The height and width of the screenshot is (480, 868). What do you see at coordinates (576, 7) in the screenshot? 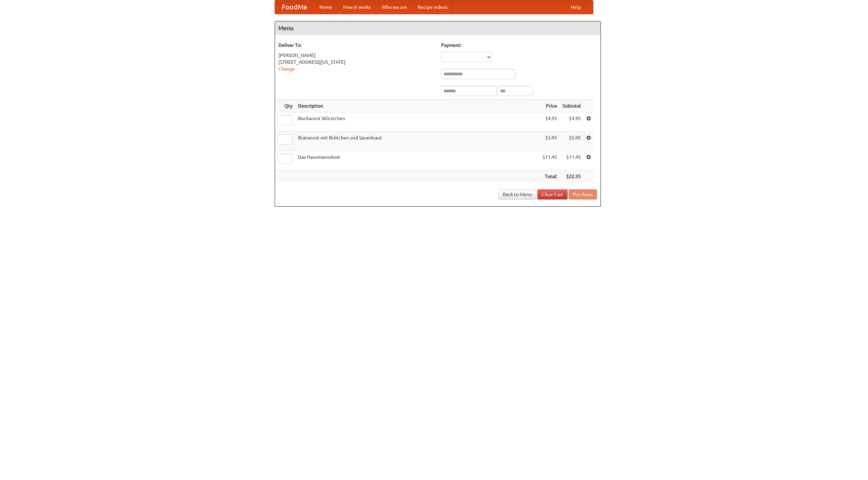
I see `a: Help` at bounding box center [576, 7].